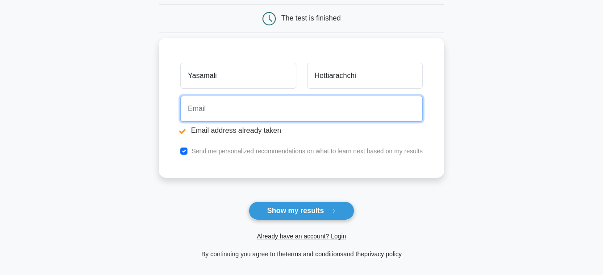  What do you see at coordinates (301, 131) in the screenshot?
I see `li: Email address already taken` at bounding box center [301, 131].